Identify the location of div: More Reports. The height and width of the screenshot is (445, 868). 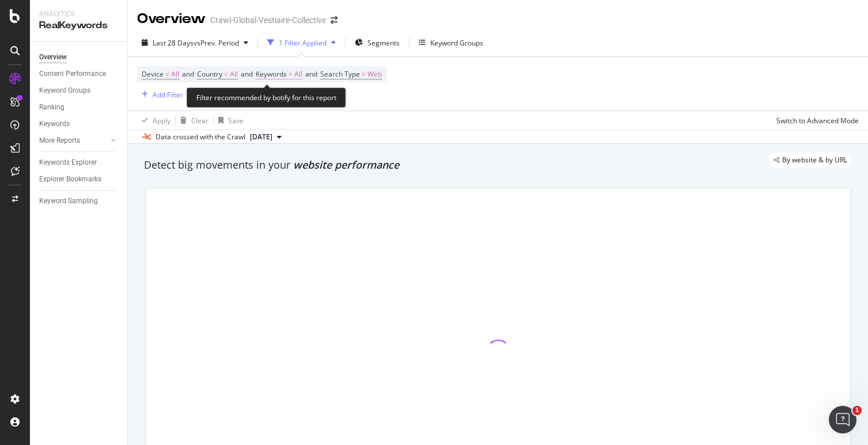
(60, 141).